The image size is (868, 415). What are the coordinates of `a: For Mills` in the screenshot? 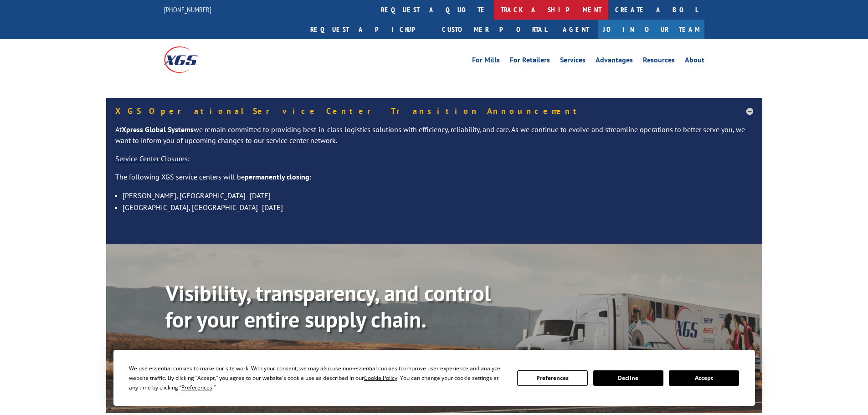 It's located at (486, 61).